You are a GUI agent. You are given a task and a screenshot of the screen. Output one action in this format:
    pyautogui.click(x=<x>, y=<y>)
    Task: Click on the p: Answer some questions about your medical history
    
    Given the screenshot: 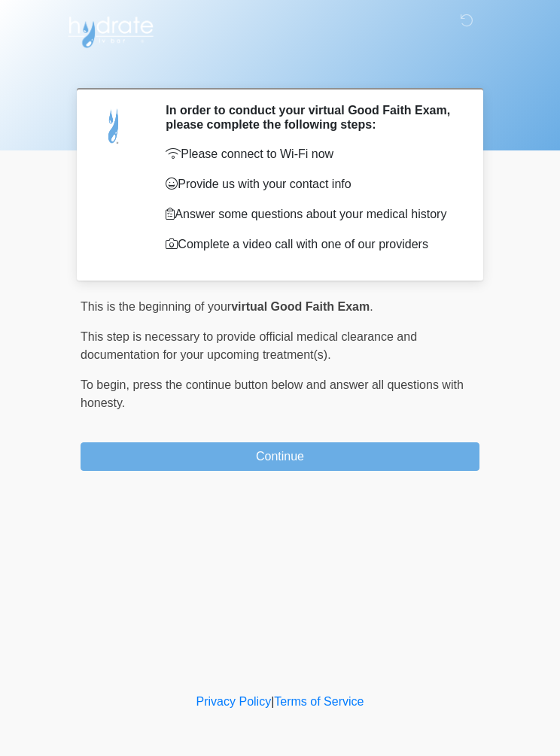 What is the action you would take?
    pyautogui.click(x=311, y=214)
    